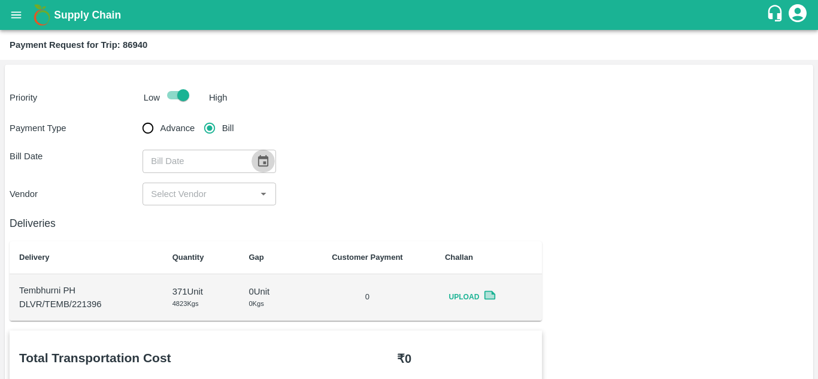 This screenshot has height=379, width=818. Describe the element at coordinates (87, 15) in the screenshot. I see `b: Supply Chain` at that location.